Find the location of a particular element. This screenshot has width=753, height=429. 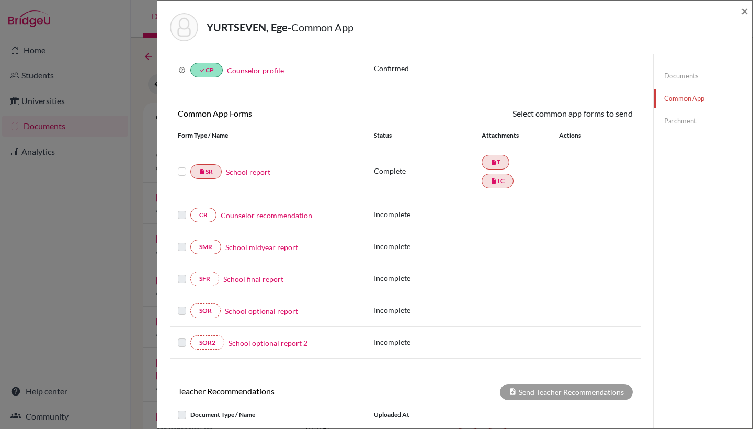

div: Uploaded at is located at coordinates (444, 415).